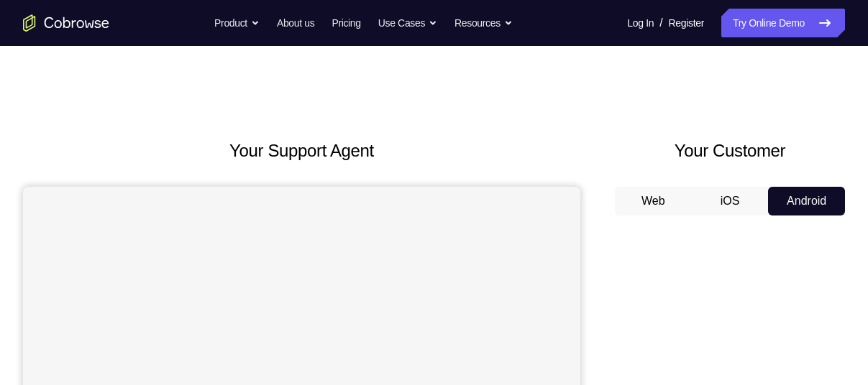 This screenshot has width=868, height=385. What do you see at coordinates (237, 23) in the screenshot?
I see `button: Product` at bounding box center [237, 23].